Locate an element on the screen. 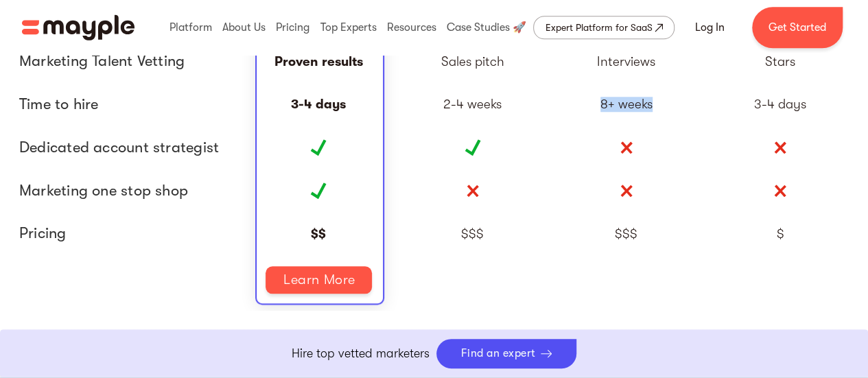  a: home is located at coordinates (78, 27).